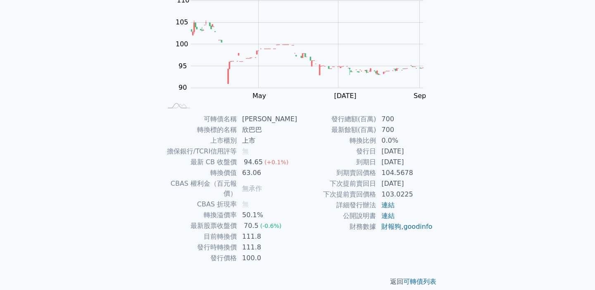 This screenshot has height=290, width=595. I want to click on td: 轉換比例, so click(337, 141).